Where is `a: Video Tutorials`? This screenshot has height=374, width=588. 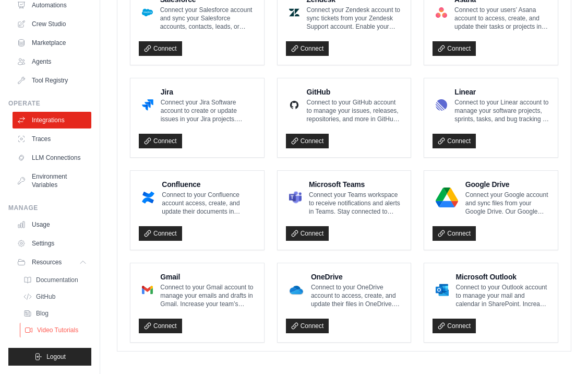
a: Video Tutorials is located at coordinates (56, 330).